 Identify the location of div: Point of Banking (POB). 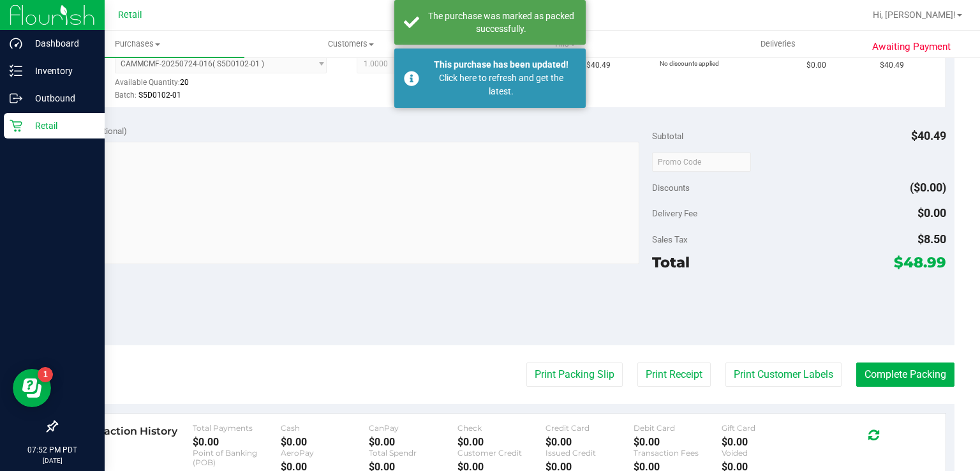
(237, 458).